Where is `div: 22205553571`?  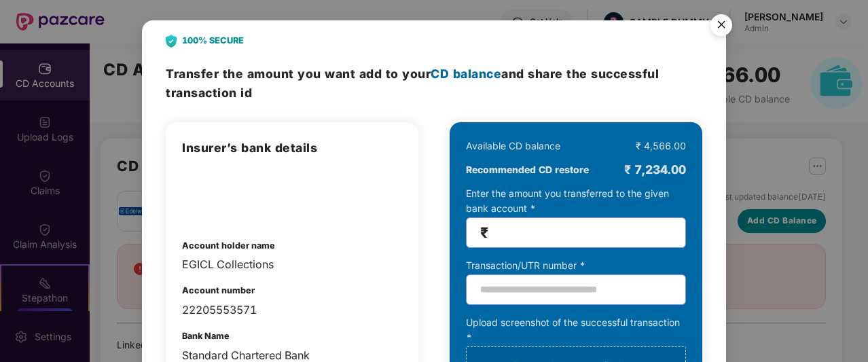 div: 22205553571 is located at coordinates (292, 309).